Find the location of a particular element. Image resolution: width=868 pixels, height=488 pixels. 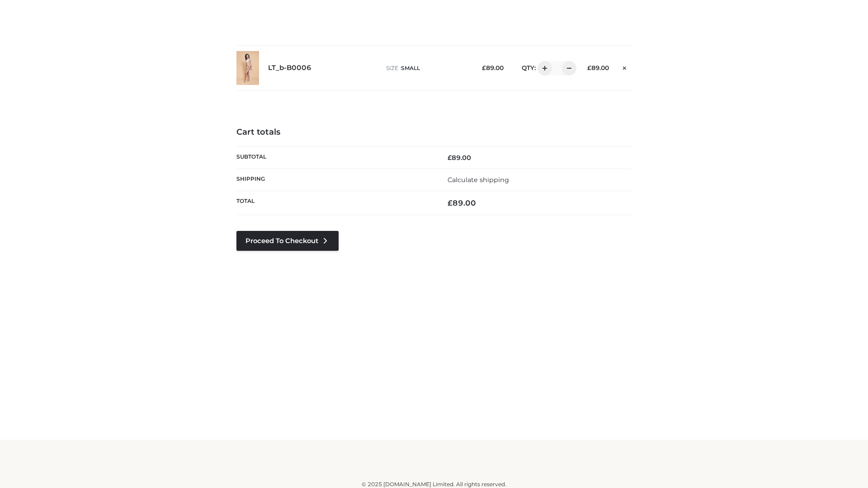

div: QTY: is located at coordinates (543, 68).